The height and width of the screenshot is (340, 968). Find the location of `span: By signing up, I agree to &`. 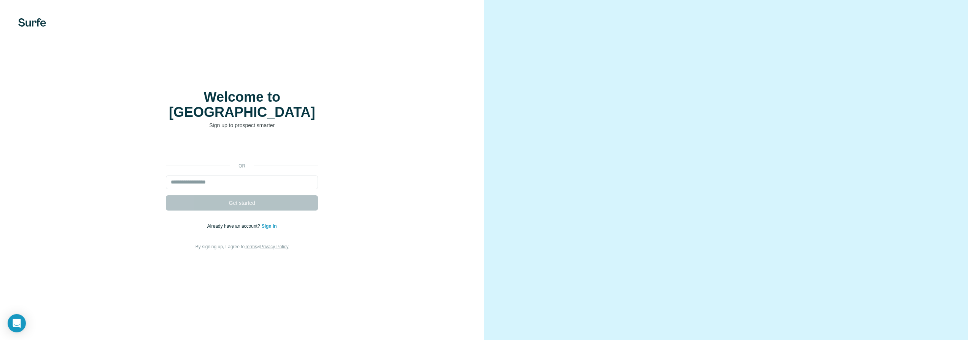

span: By signing up, I agree to & is located at coordinates (242, 247).